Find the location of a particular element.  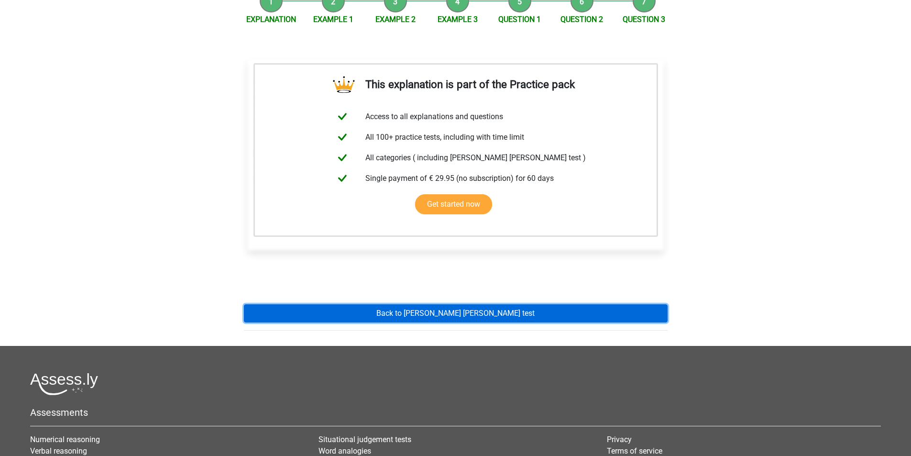

img: Assessly logo is located at coordinates (64, 384).